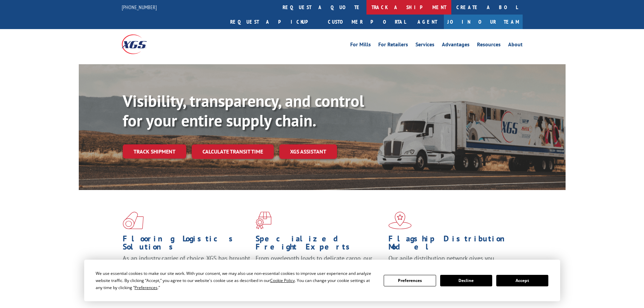 The height and width of the screenshot is (308, 644). I want to click on span: Our agile distribution network gives you nationwide inventory management on demand., so click(451, 262).